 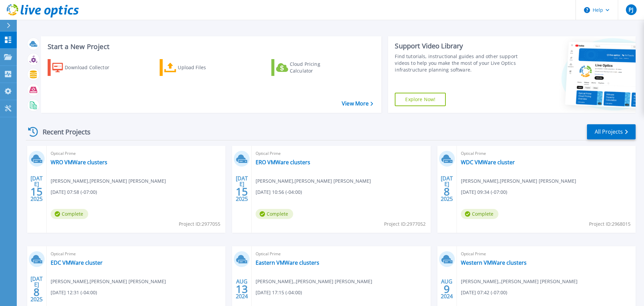 I want to click on span: 13, so click(x=242, y=289).